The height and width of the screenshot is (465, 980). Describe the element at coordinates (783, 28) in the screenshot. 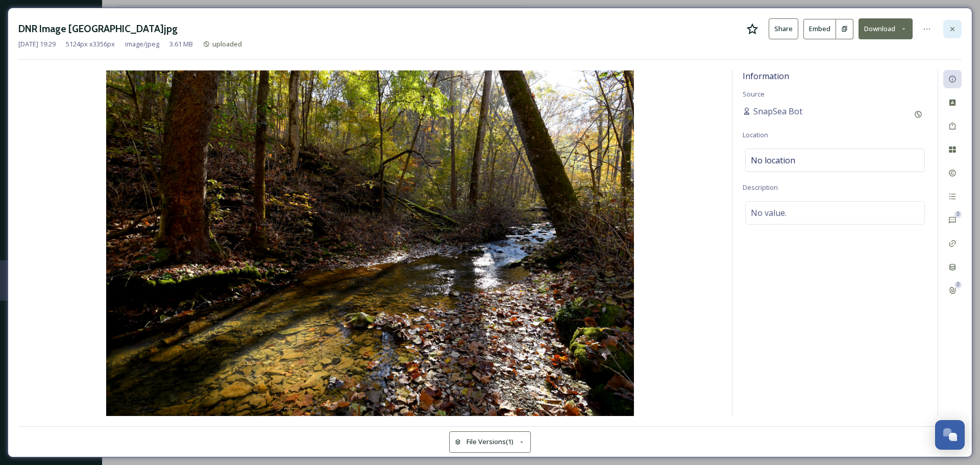

I see `button: Share` at that location.